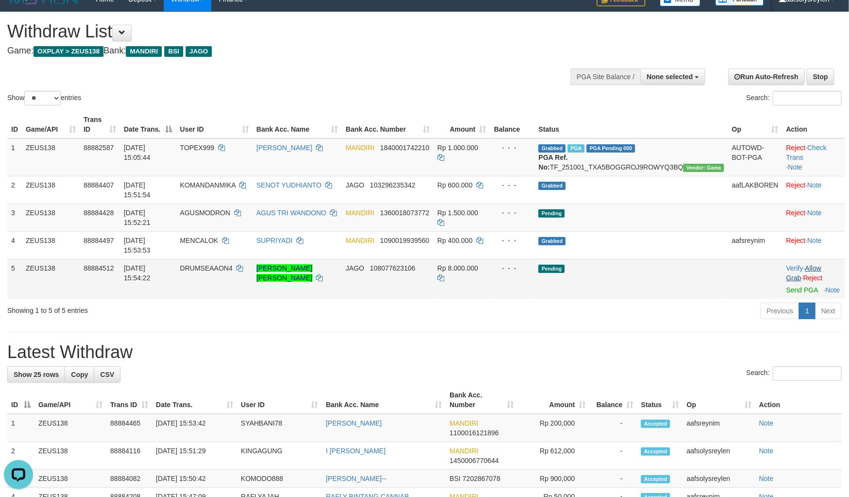 The width and height of the screenshot is (849, 497). What do you see at coordinates (719, 479) in the screenshot?
I see `td: aafsolysreylen` at bounding box center [719, 479].